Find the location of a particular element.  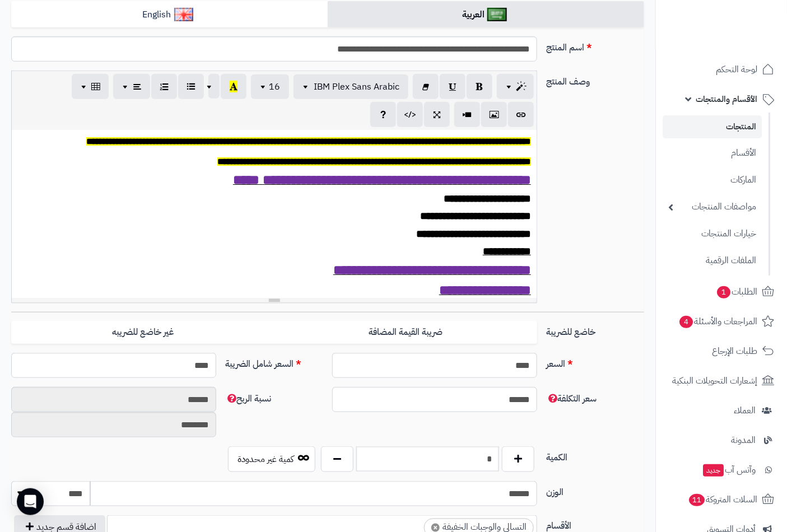

span: الأقسام والمنتجات is located at coordinates (727, 99).